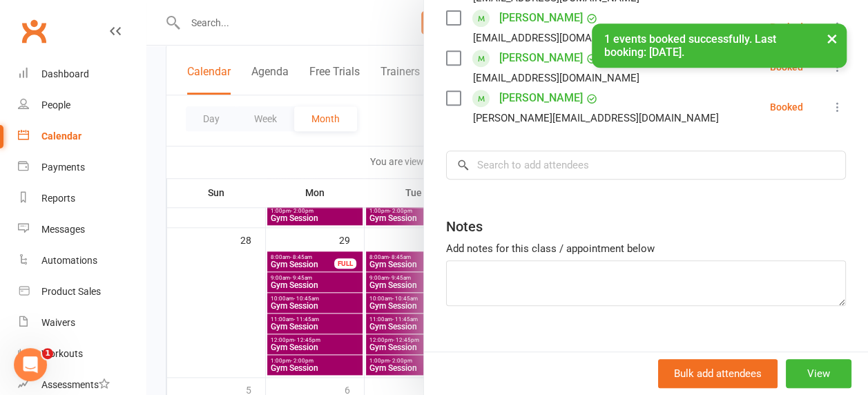 The height and width of the screenshot is (395, 868). I want to click on div: Add notes for this class / appointment below, so click(646, 249).